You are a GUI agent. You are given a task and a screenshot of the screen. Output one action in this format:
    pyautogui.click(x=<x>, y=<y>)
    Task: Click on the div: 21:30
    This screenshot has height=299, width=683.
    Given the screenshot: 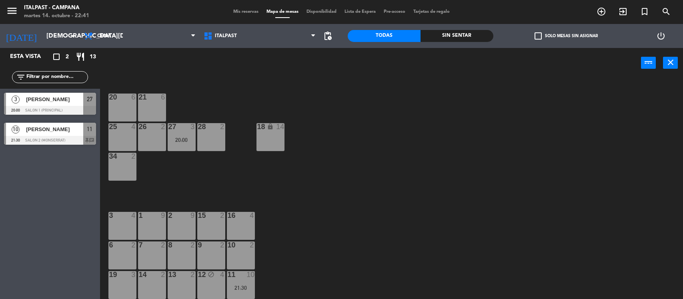 What is the action you would take?
    pyautogui.click(x=241, y=288)
    